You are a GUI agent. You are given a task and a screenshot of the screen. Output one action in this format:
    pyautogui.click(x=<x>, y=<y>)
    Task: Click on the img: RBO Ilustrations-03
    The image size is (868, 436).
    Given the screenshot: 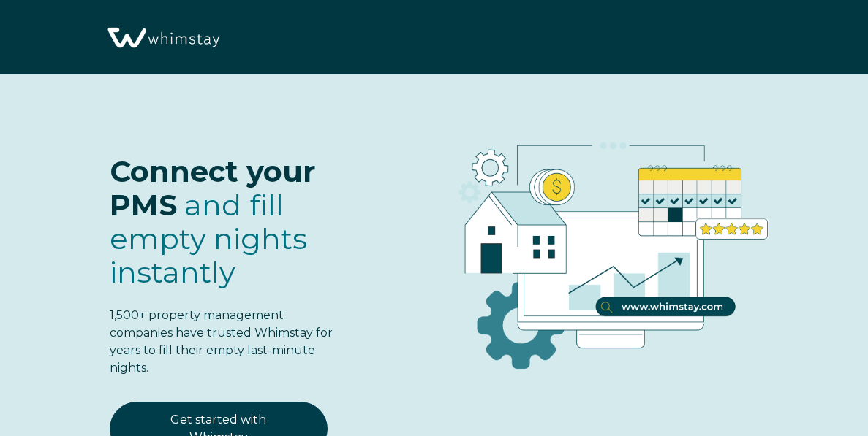 What is the action you would take?
    pyautogui.click(x=606, y=247)
    